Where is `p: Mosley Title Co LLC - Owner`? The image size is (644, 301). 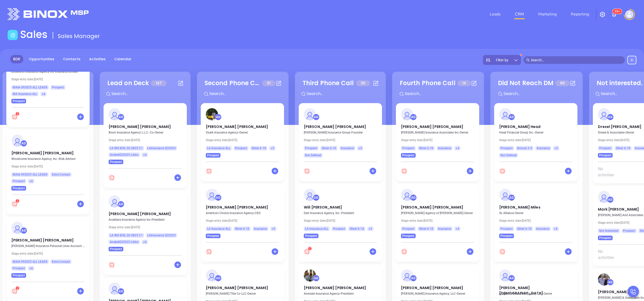 p: Mosley Title Co LLC - Owner is located at coordinates (244, 294).